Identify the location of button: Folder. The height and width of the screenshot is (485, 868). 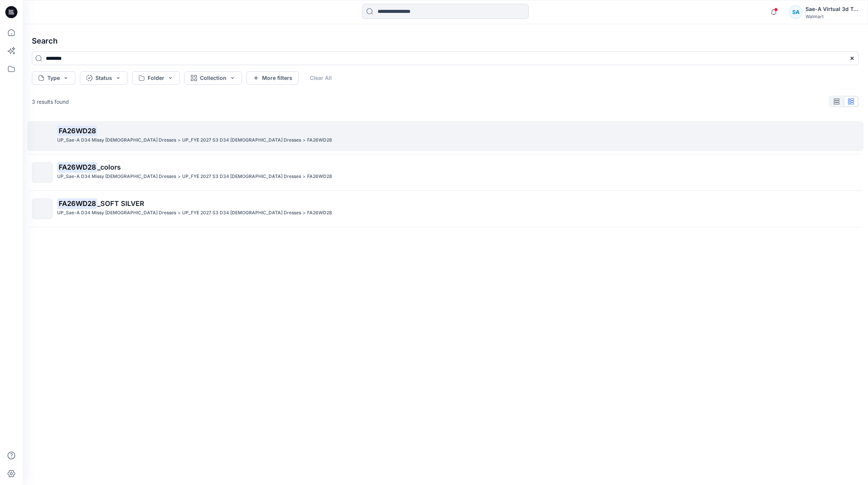
(156, 78).